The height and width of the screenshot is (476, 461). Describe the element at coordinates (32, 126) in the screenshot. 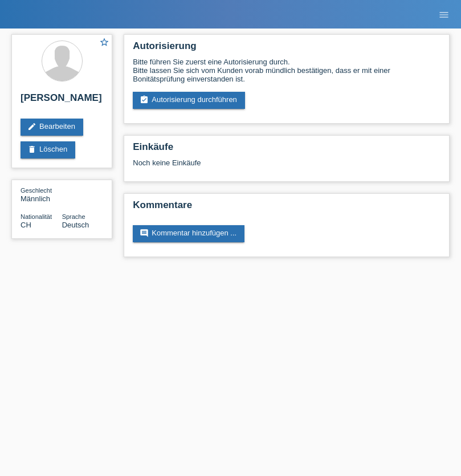

I see `i: edit` at that location.